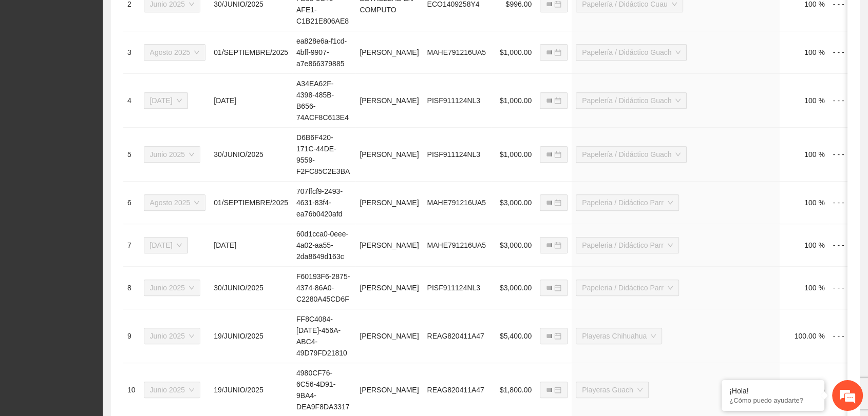 Image resolution: width=868 pixels, height=416 pixels. What do you see at coordinates (612, 390) in the screenshot?
I see `span: Playeras Guach` at bounding box center [612, 390].